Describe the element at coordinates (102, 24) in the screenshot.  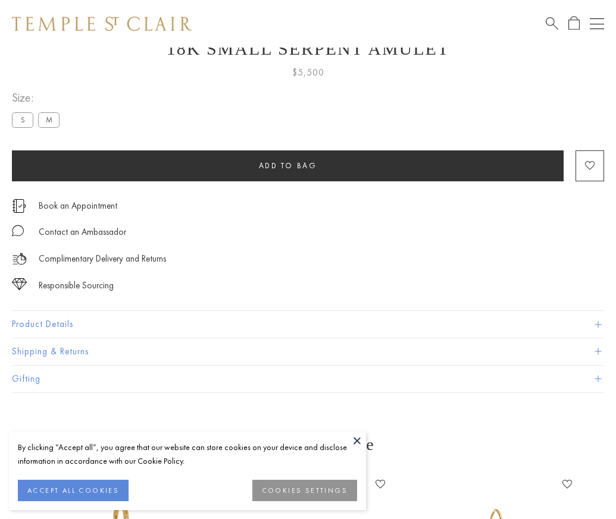
I see `img: Temple St. Clair` at that location.